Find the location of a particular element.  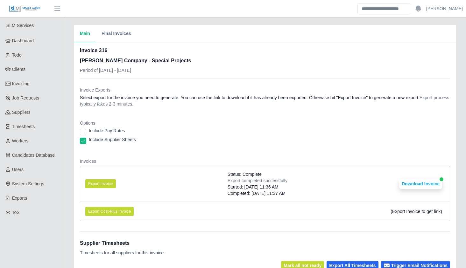

span: Job Requests is located at coordinates (26, 98).